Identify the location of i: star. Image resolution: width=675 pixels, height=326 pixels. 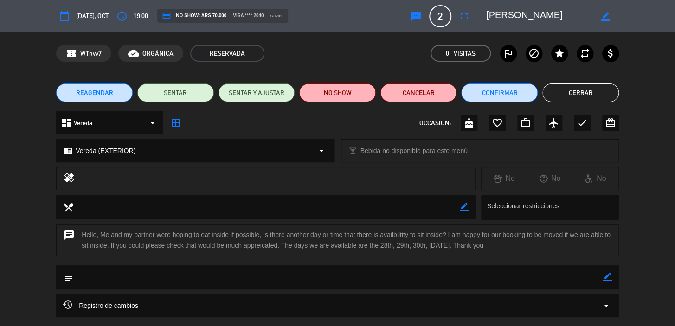
(560, 53).